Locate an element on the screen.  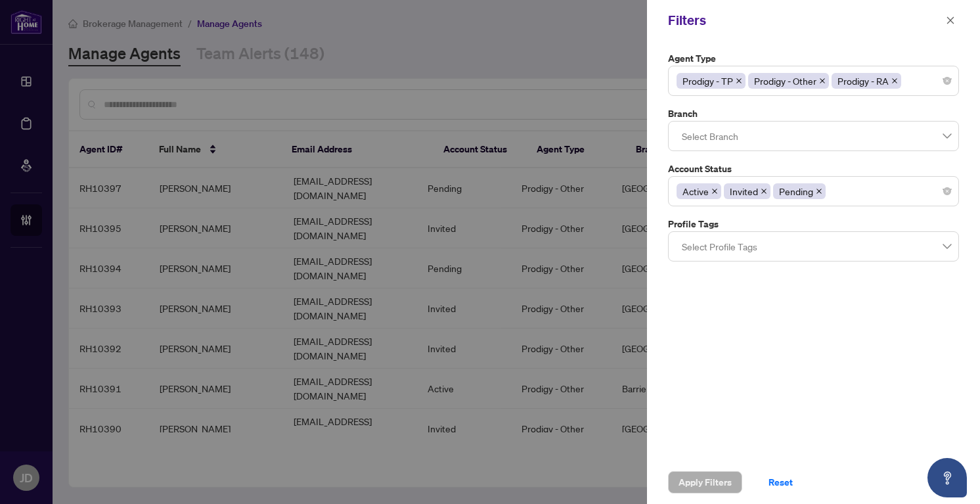
button: Open asap is located at coordinates (947, 477).